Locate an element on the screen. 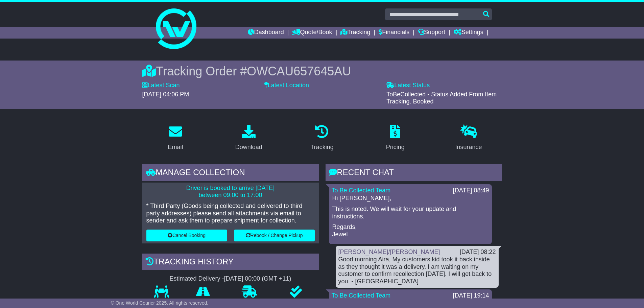 The width and height of the screenshot is (644, 308). div: Tracking is located at coordinates (322, 148).